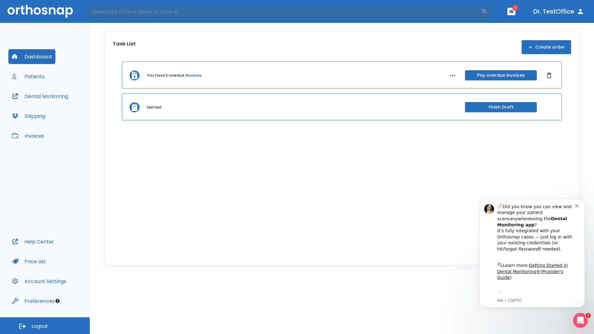 This screenshot has width=594, height=334. What do you see at coordinates (62, 29) in the screenshot?
I see `b: Dental Monitoring app` at bounding box center [62, 29].